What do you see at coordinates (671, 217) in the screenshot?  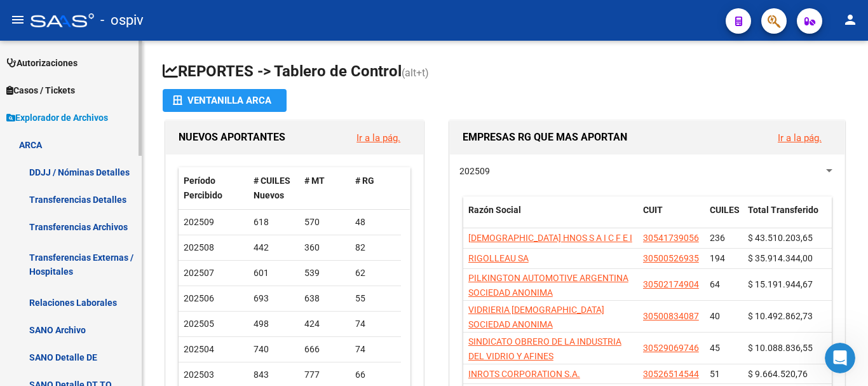 I see `datatable-header-cell: CUIT` at bounding box center [671, 217].